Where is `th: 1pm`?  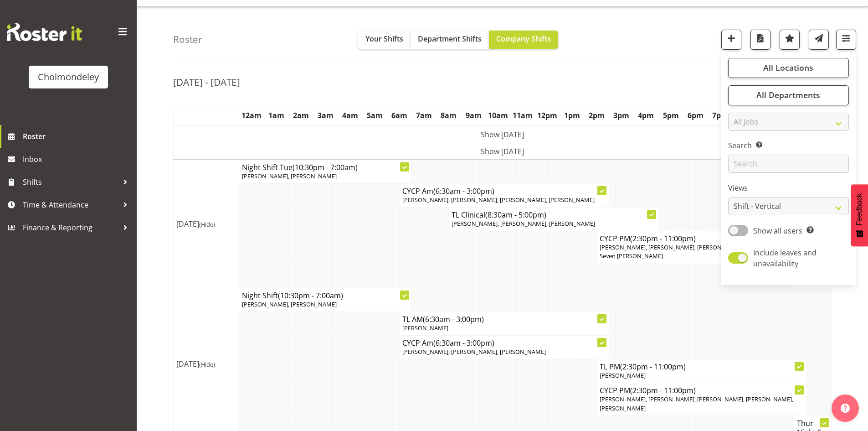
th: 1pm is located at coordinates (572, 115).